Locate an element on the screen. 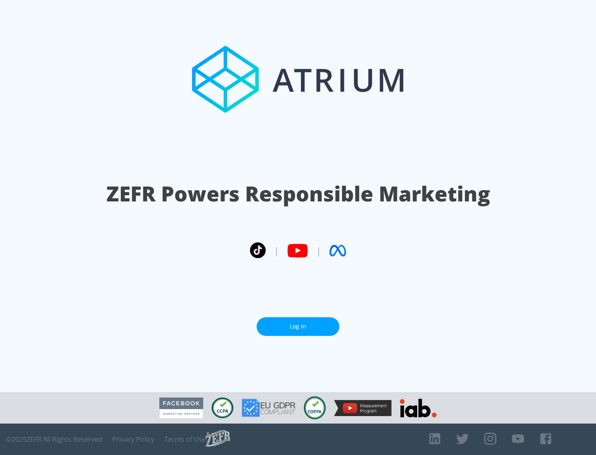  a: Privacy Policy is located at coordinates (133, 439).